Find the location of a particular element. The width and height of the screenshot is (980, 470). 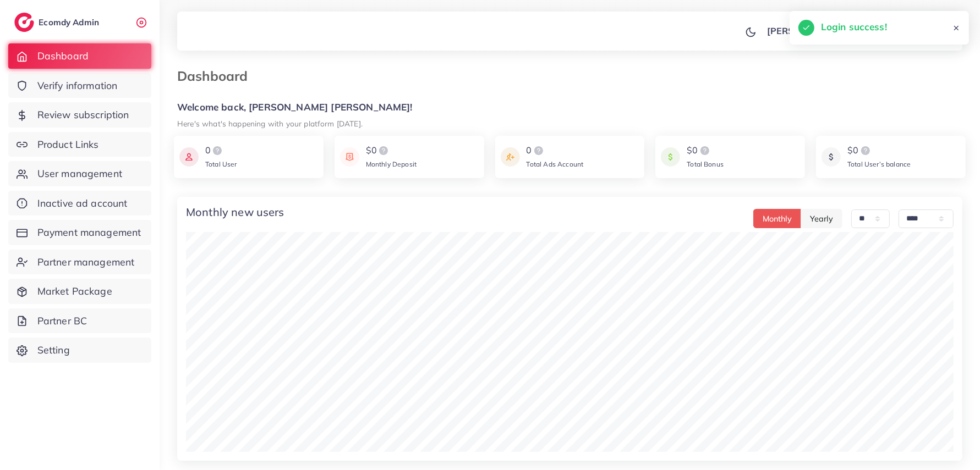

a: User management is located at coordinates (80, 174).